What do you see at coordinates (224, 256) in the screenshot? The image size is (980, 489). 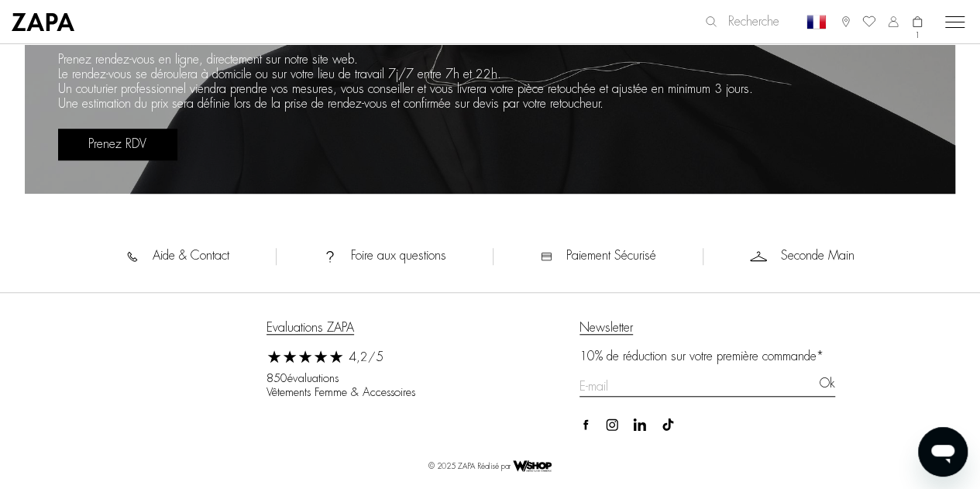 I see `div: Aide & Contact` at bounding box center [224, 256].